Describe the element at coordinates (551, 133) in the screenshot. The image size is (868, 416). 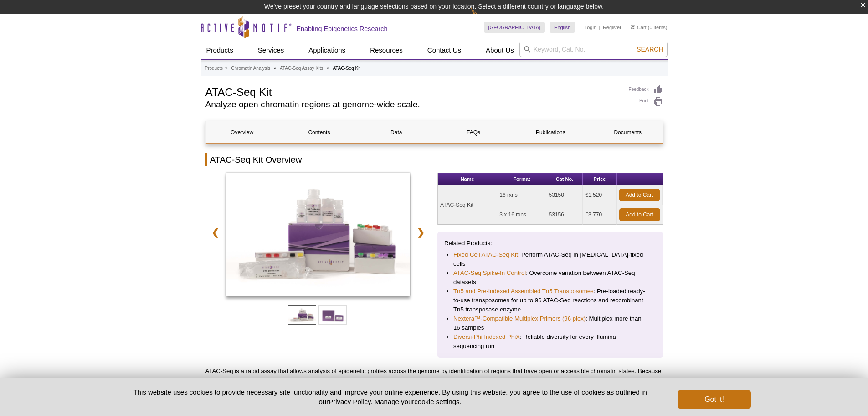
I see `a: Publications` at that location.